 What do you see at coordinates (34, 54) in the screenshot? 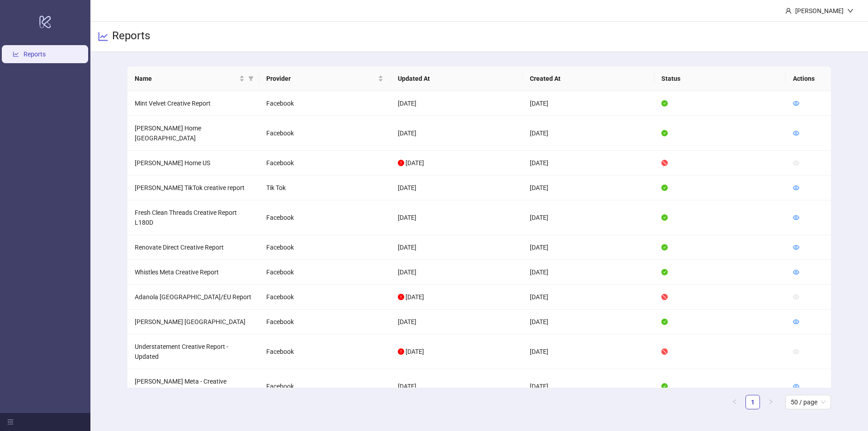
I see `a: Reports` at bounding box center [34, 54].